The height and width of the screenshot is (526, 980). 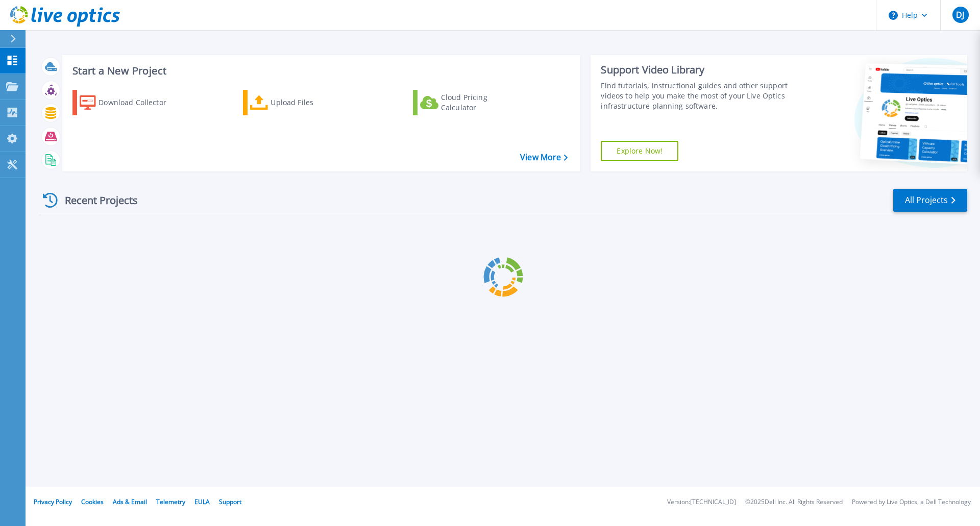 I want to click on div: Recent Projects, so click(x=96, y=200).